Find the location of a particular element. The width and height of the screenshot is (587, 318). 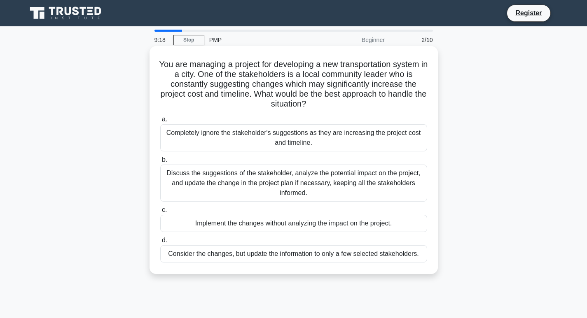

h5: You are managing a project for developing a new transportation system in a city. One of the stake... is located at coordinates (294, 84).